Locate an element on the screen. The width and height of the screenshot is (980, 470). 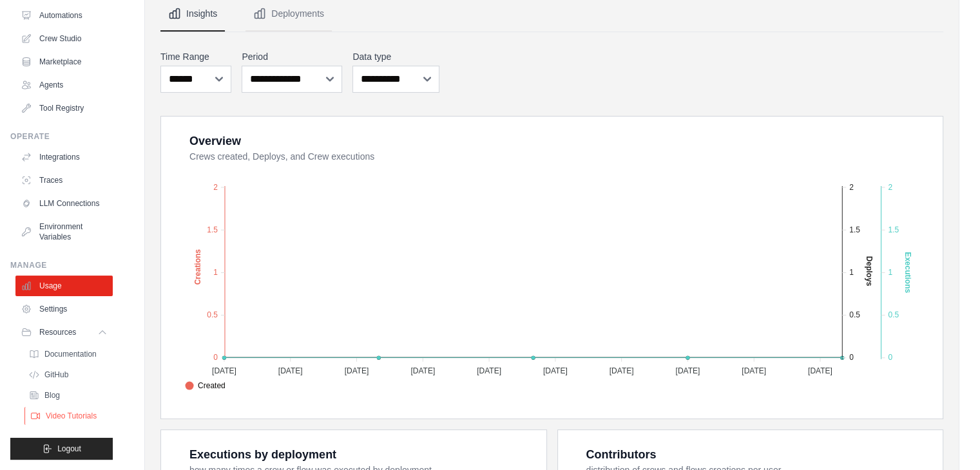
a: Documentation is located at coordinates (68, 355).